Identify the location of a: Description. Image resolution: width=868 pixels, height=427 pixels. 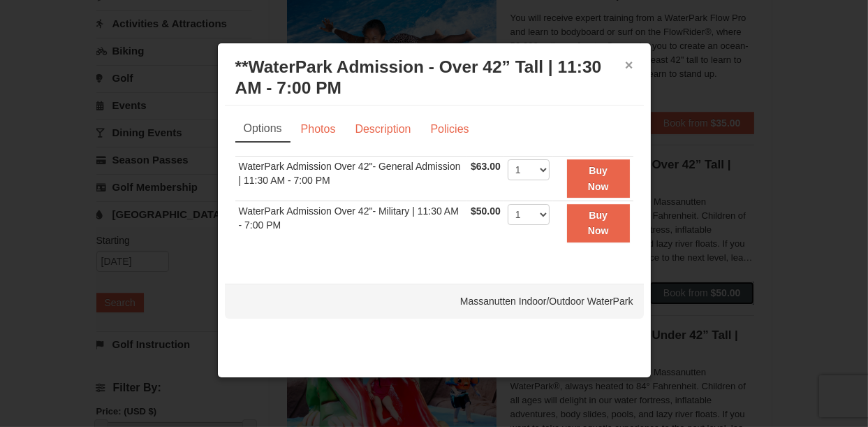
(382, 129).